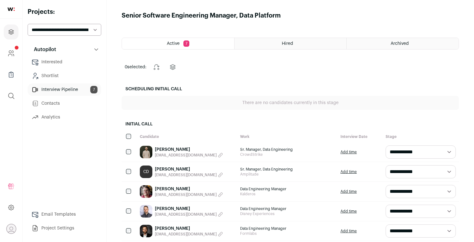 The width and height of the screenshot is (474, 242). What do you see at coordinates (287, 155) in the screenshot?
I see `span: CrowdStrike` at bounding box center [287, 155].